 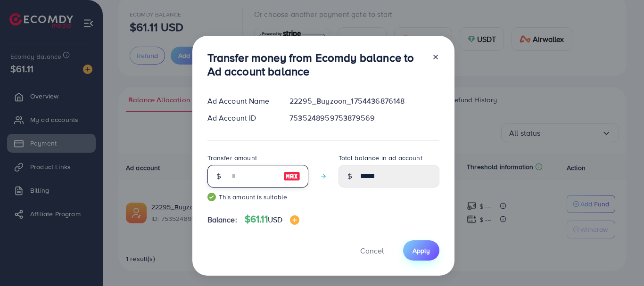 What do you see at coordinates (421, 251) in the screenshot?
I see `button: Apply` at bounding box center [421, 251].